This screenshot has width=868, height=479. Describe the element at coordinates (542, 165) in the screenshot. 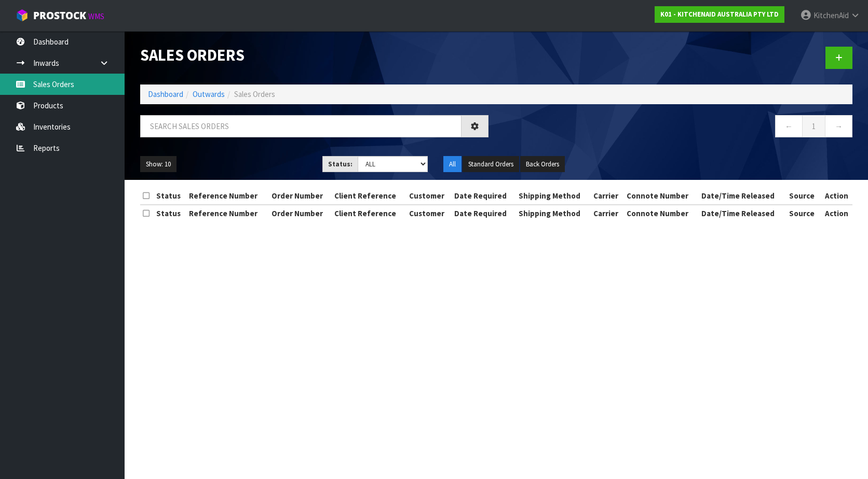

I see `button: Back Orders` at that location.